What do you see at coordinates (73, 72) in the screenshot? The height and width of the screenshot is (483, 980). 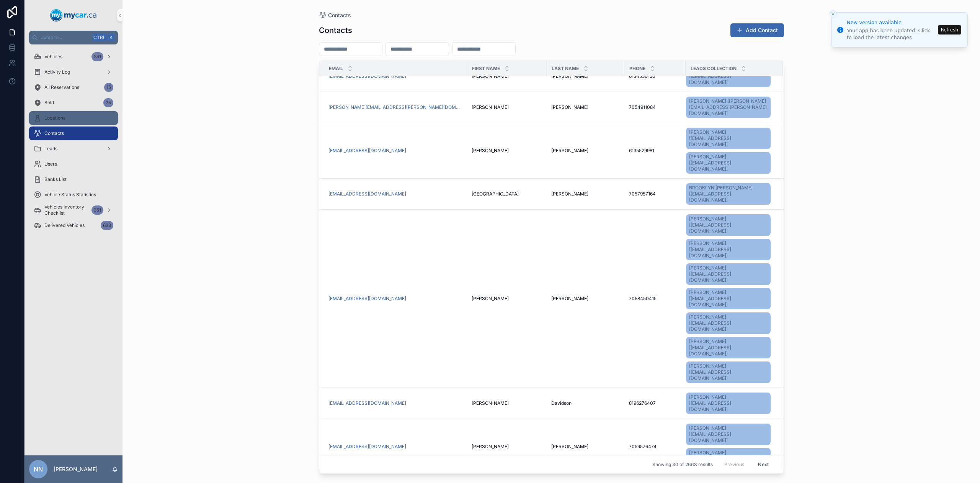 I see `a: Activity Log` at bounding box center [73, 72].